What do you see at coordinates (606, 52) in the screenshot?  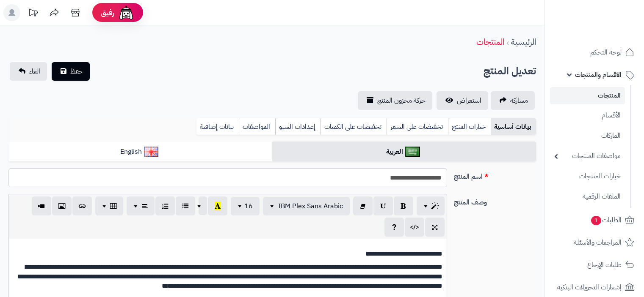 I see `span: لوحة التحكم` at bounding box center [606, 52].